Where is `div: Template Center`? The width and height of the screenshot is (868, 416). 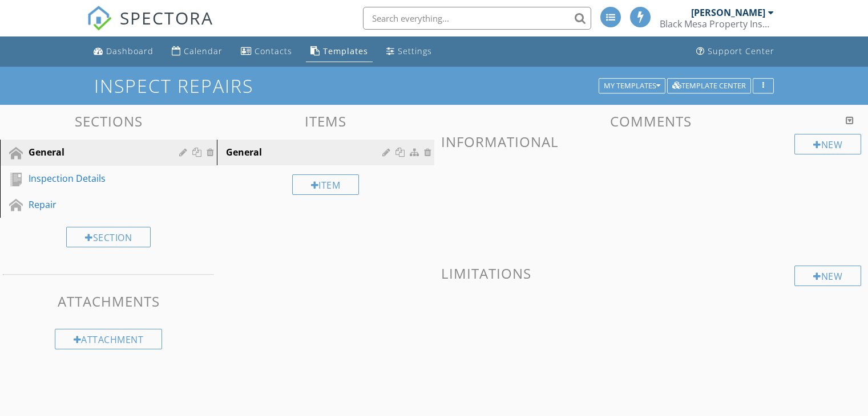
div: Template Center is located at coordinates (708, 86).